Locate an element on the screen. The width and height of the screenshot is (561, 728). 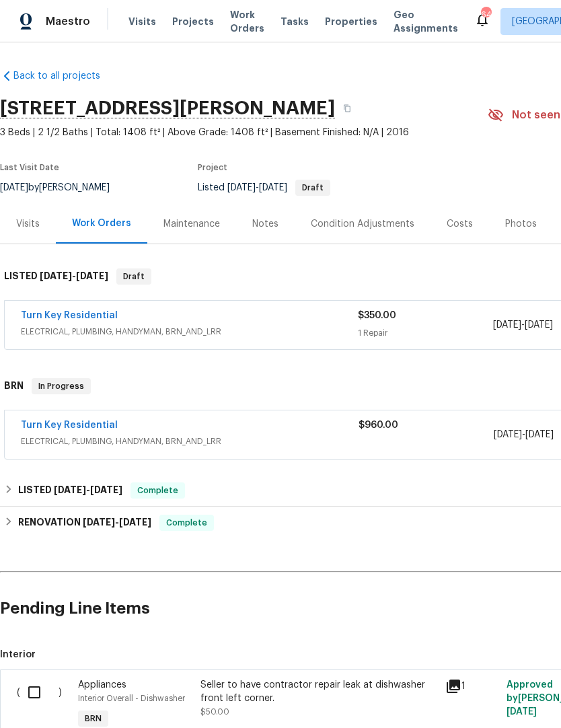
div: 1 is located at coordinates (472, 687).